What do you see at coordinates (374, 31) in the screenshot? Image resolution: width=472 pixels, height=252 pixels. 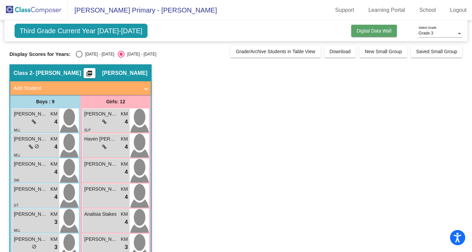 I see `button: Digital Data Wall` at bounding box center [374, 31].